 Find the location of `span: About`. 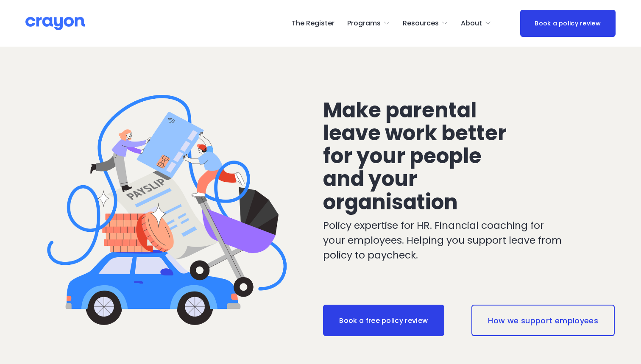

span: About is located at coordinates (472, 23).